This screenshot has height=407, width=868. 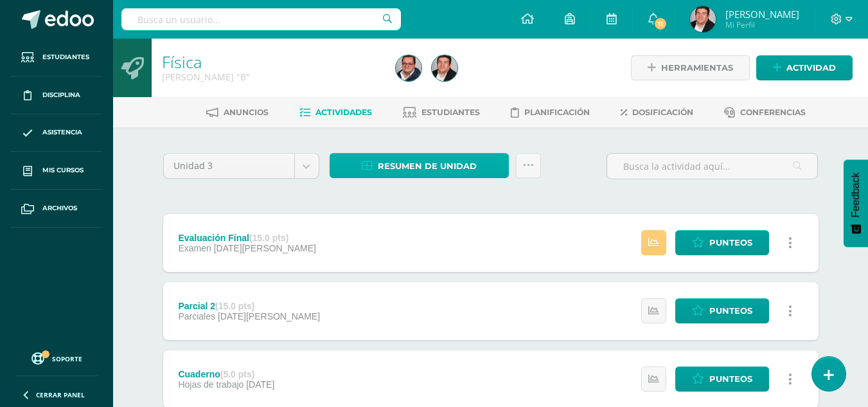 I want to click on strong: (5.0 pts), so click(x=238, y=374).